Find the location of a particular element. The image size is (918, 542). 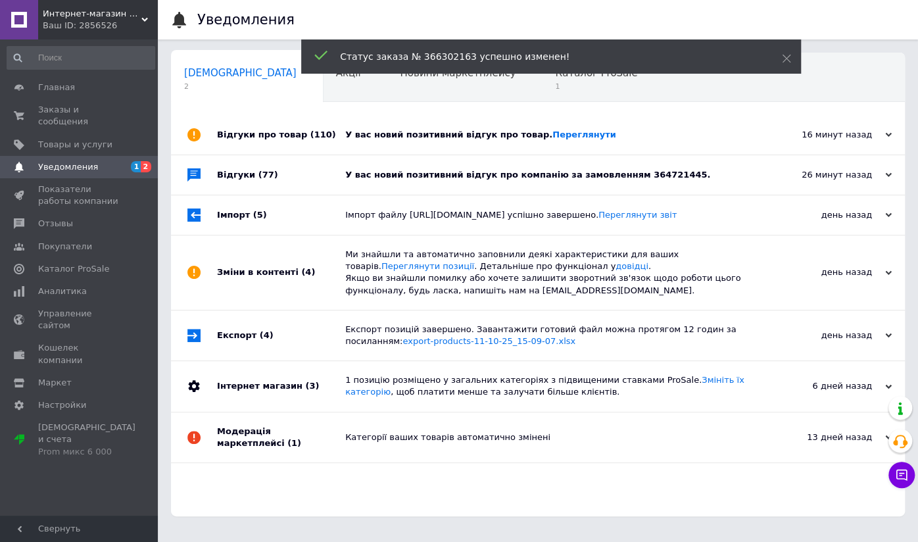

div: Відгуки про товар is located at coordinates (281, 135).